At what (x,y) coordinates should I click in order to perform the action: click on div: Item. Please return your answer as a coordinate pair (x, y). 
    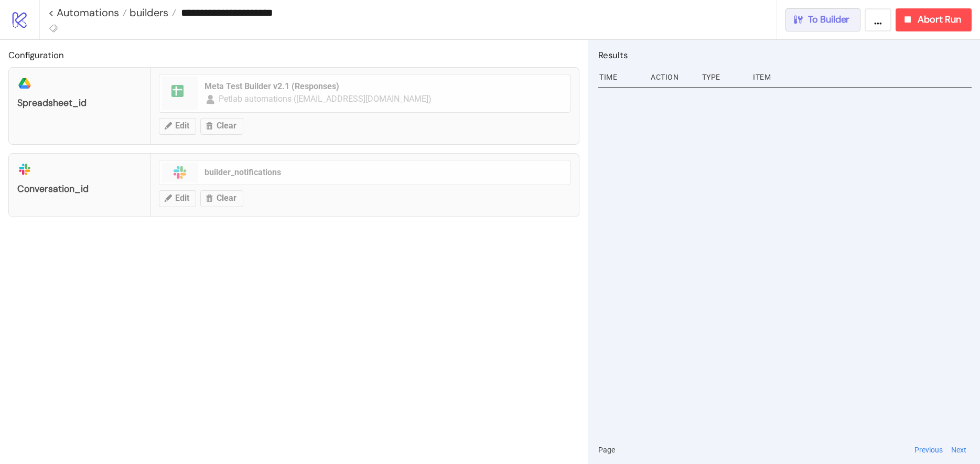
    Looking at the image, I should click on (861, 77).